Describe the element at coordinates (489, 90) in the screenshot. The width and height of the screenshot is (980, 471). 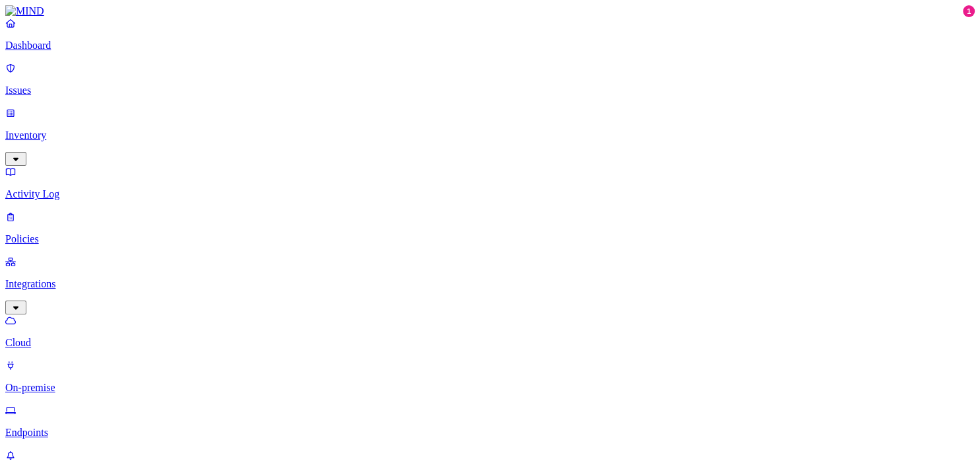
I see `p: Issues` at that location.